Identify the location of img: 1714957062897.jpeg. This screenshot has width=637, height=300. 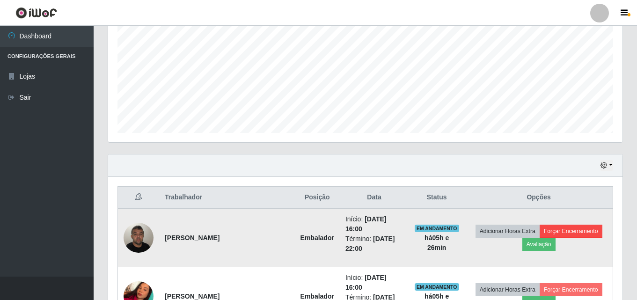
(139, 237).